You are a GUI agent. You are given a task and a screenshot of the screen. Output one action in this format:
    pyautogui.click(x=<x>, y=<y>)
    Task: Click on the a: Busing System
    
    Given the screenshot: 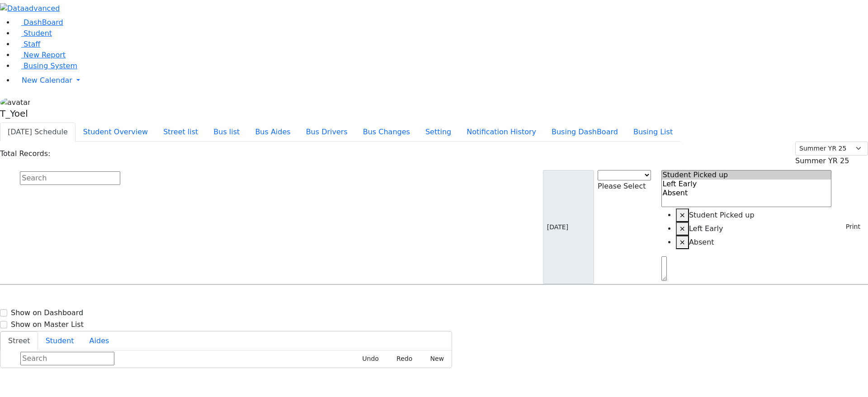 What is the action you would take?
    pyautogui.click(x=46, y=65)
    